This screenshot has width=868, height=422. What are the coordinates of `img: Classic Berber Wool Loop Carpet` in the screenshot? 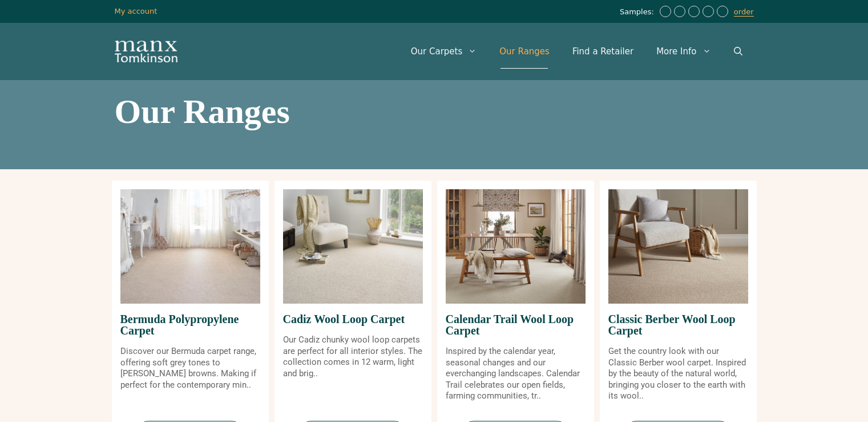 It's located at (678, 246).